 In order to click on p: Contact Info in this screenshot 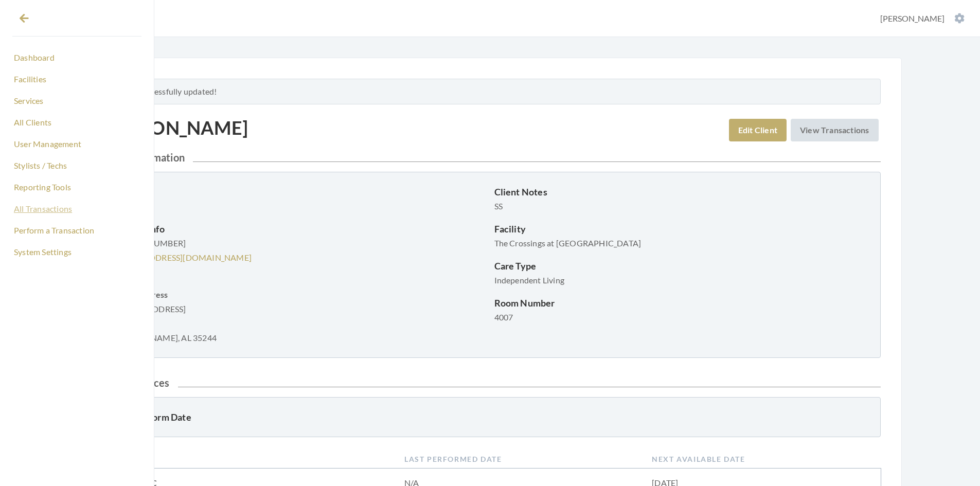, I will do `click(300, 229)`.